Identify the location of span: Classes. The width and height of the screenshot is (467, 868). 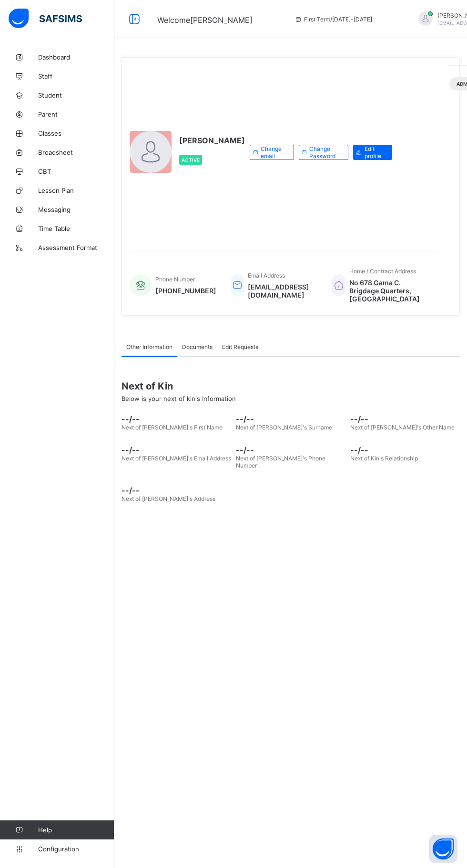
(76, 133).